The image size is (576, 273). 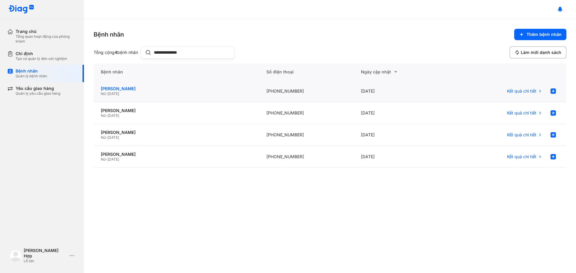 I want to click on div: Ngày cập nhật, so click(x=401, y=72).